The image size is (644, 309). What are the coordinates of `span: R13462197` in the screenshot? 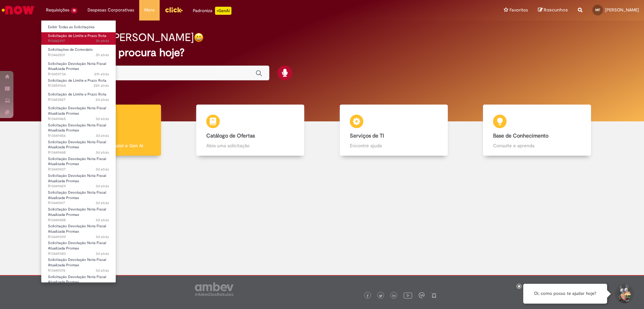 It's located at (79, 41).